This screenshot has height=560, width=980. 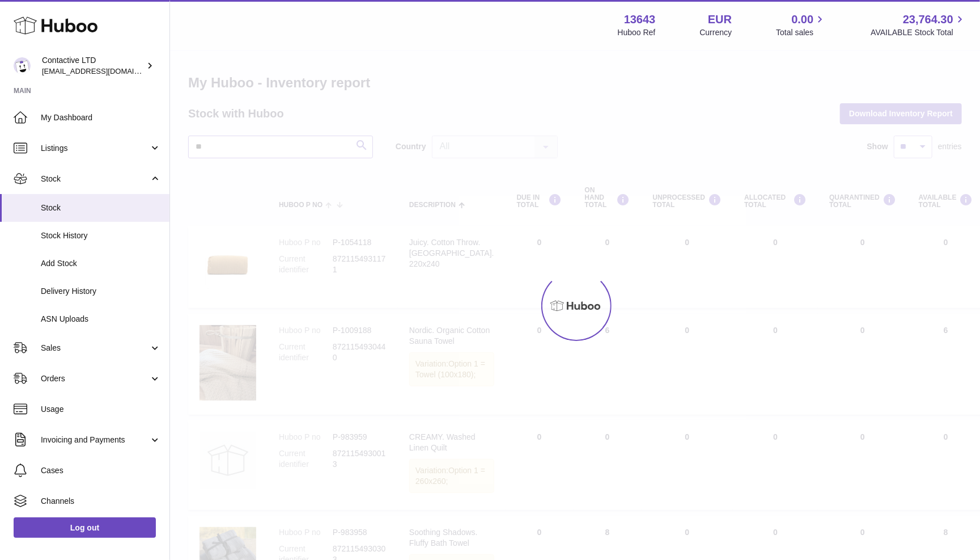 I want to click on span: 23,764.30, so click(x=928, y=20).